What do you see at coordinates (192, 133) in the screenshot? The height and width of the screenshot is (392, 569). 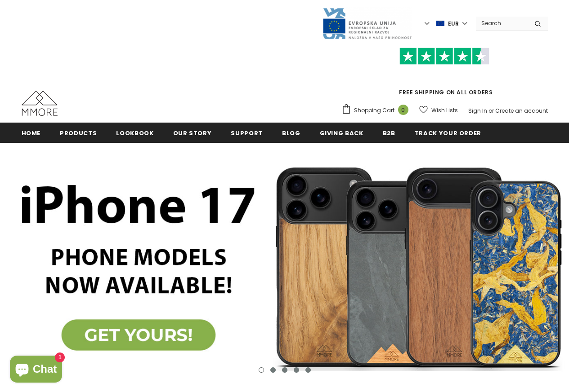 I see `span: Our Story` at bounding box center [192, 133].